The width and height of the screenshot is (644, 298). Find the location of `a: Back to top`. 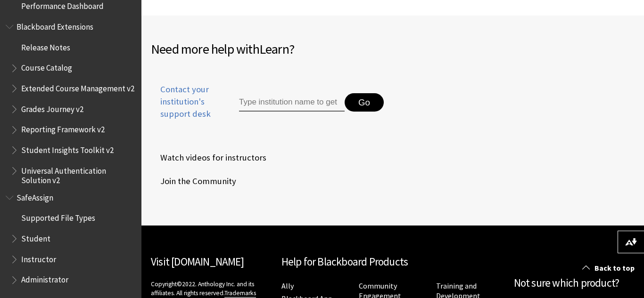

a: Back to top is located at coordinates (610, 268).